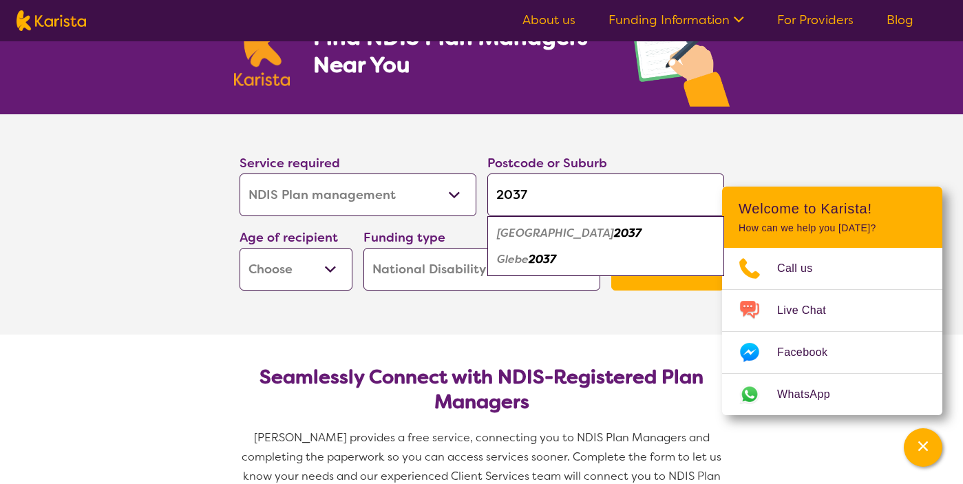  Describe the element at coordinates (404, 237) in the screenshot. I see `label: Funding type` at that location.